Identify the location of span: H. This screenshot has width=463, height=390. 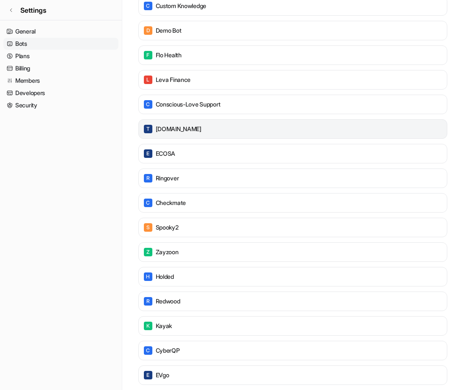
(148, 277).